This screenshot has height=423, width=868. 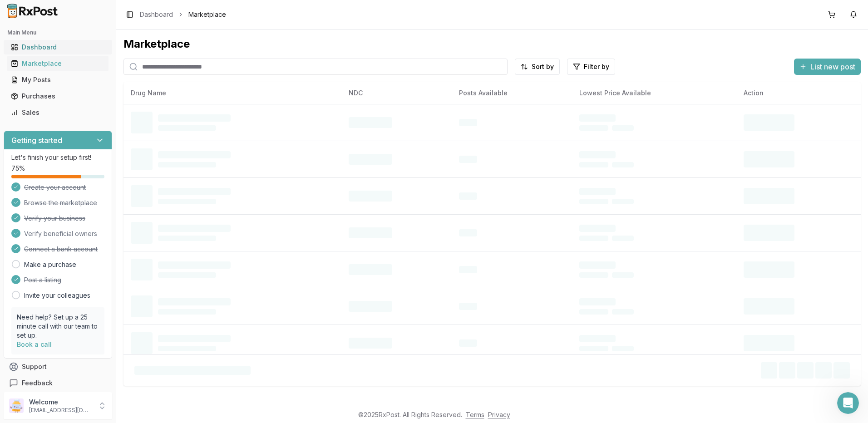 What do you see at coordinates (34, 344) in the screenshot?
I see `a: Book a call` at bounding box center [34, 344].